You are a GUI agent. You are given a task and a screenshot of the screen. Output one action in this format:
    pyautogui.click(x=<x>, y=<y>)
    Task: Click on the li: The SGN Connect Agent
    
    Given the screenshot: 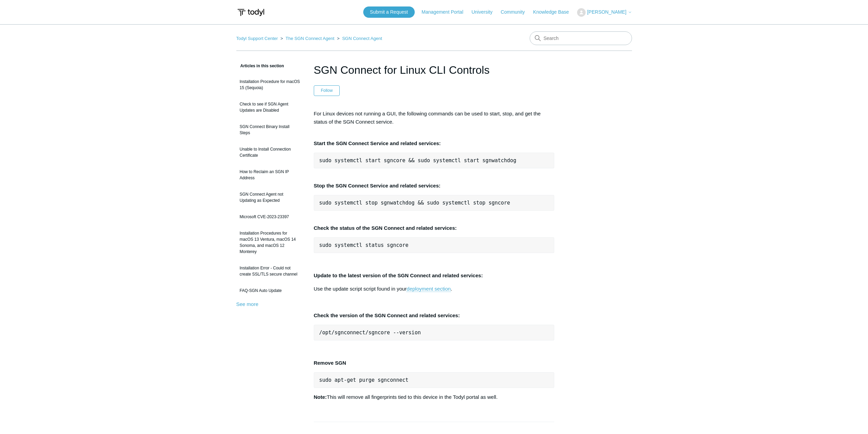 What is the action you would take?
    pyautogui.click(x=307, y=39)
    